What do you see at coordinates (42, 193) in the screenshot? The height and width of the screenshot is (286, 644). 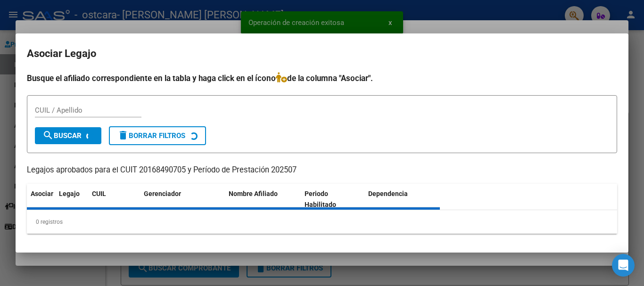 I see `span: Asociar` at bounding box center [42, 193].